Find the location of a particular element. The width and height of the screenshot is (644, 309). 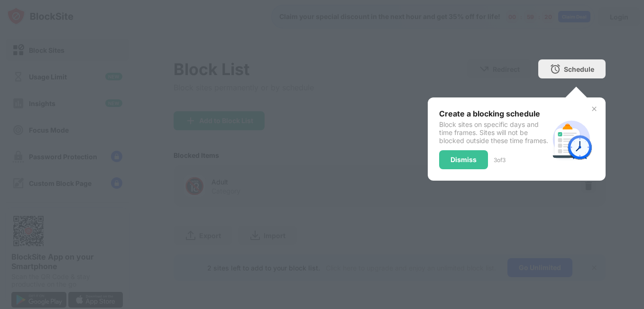

div: Create a blocking schedule is located at coordinates (494, 114).